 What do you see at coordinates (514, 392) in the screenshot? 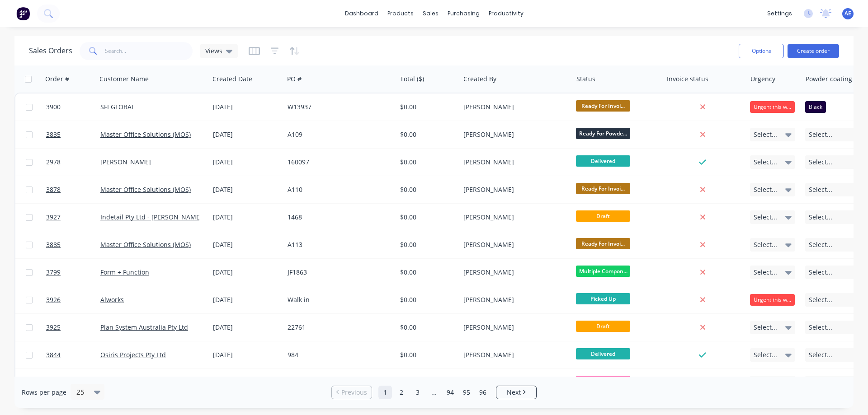
I see `span: Next` at bounding box center [514, 392].